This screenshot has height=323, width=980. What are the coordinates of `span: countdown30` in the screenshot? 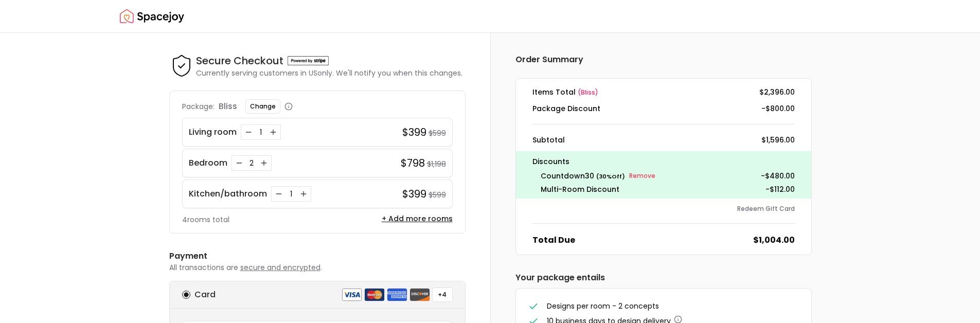 It's located at (567, 176).